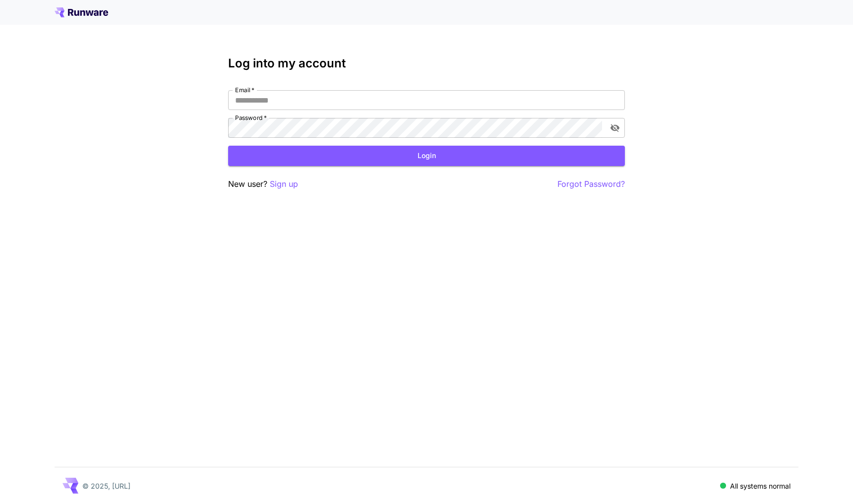 This screenshot has width=853, height=504. Describe the element at coordinates (244, 90) in the screenshot. I see `label: Email` at that location.